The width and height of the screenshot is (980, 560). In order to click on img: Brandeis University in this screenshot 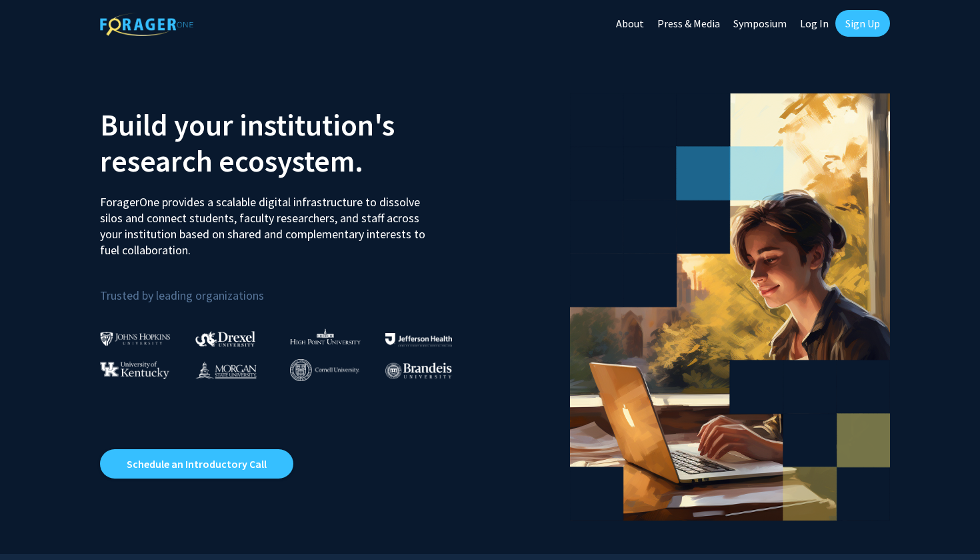, I will do `click(418, 370)`.